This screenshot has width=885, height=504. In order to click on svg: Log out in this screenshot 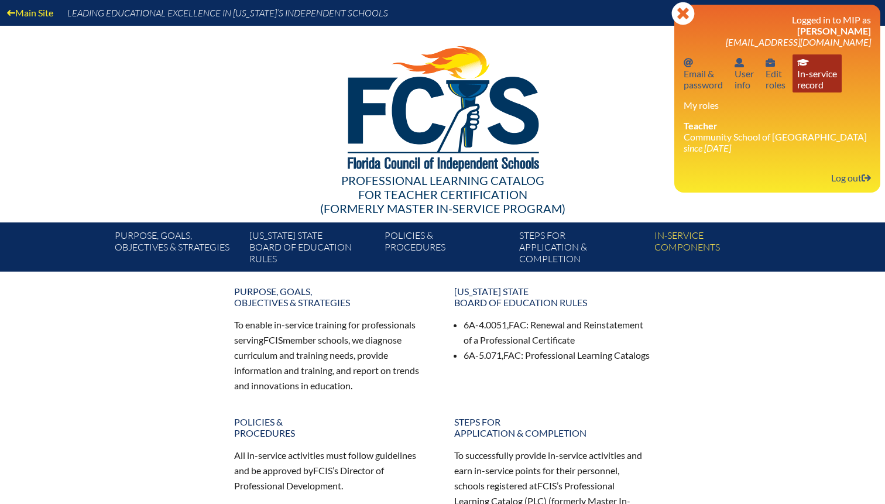, I will do `click(866, 178)`.